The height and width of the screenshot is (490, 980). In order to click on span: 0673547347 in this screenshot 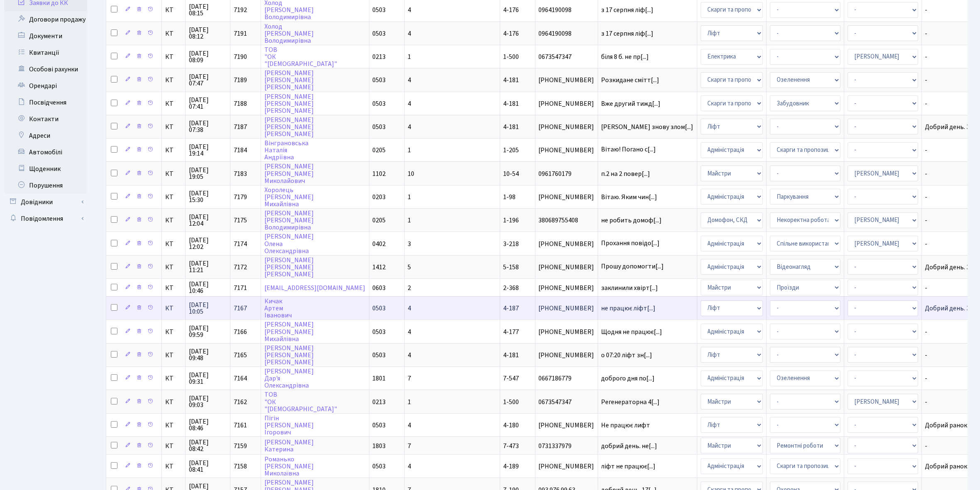, I will do `click(566, 57)`.